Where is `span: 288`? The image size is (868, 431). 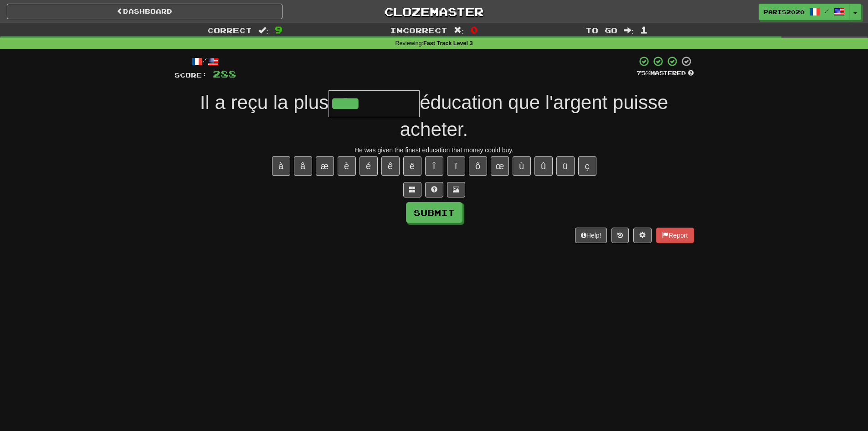
span: 288 is located at coordinates (224, 74).